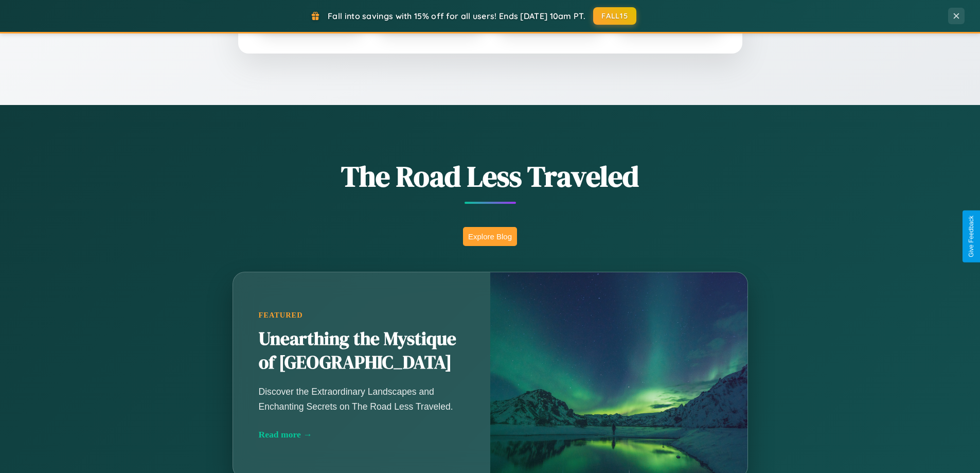 Image resolution: width=980 pixels, height=473 pixels. Describe the element at coordinates (361, 434) in the screenshot. I see `div: Read more →` at that location.